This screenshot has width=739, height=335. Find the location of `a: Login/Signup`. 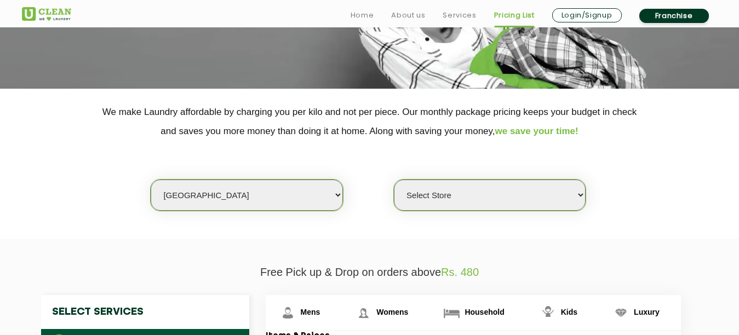

a: Login/Signup is located at coordinates (587, 15).